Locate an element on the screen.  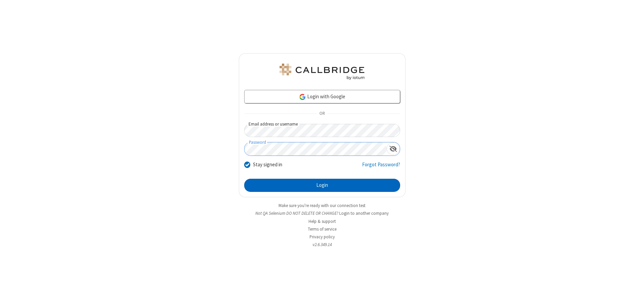
input: Email address or username is located at coordinates (322, 130).